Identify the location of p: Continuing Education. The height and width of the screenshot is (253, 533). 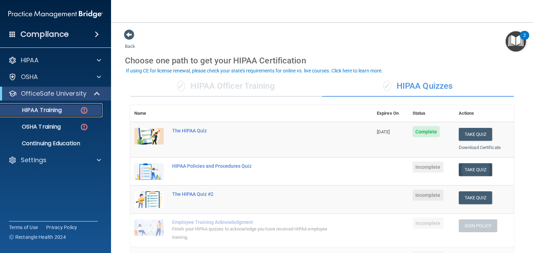
(52, 144).